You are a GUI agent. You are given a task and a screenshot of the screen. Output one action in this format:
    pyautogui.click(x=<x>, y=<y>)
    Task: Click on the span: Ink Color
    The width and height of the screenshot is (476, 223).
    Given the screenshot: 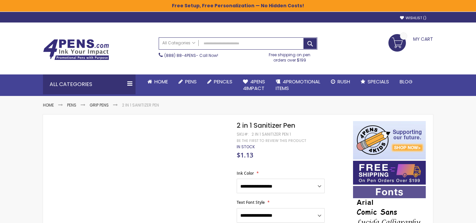 What is the action you would take?
    pyautogui.click(x=245, y=173)
    